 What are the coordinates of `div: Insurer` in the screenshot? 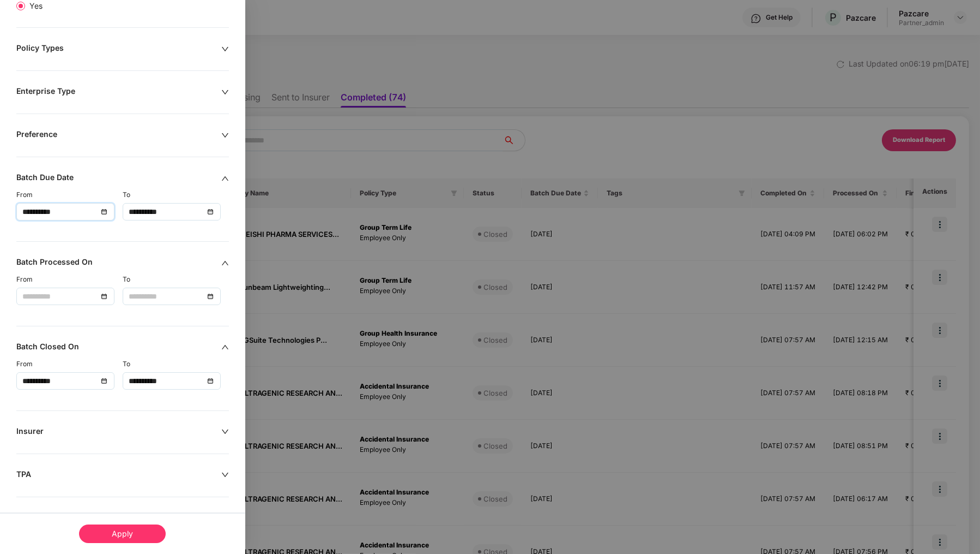 It's located at (119, 432).